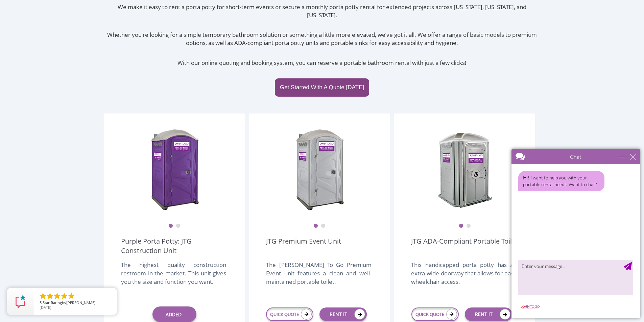 The height and width of the screenshot is (322, 644). Describe the element at coordinates (126, 12) in the screenshot. I see `div: close` at that location.